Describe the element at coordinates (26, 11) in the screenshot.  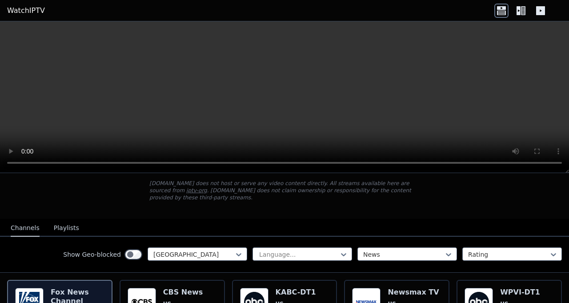
I see `a: WatchIPTV` at that location.